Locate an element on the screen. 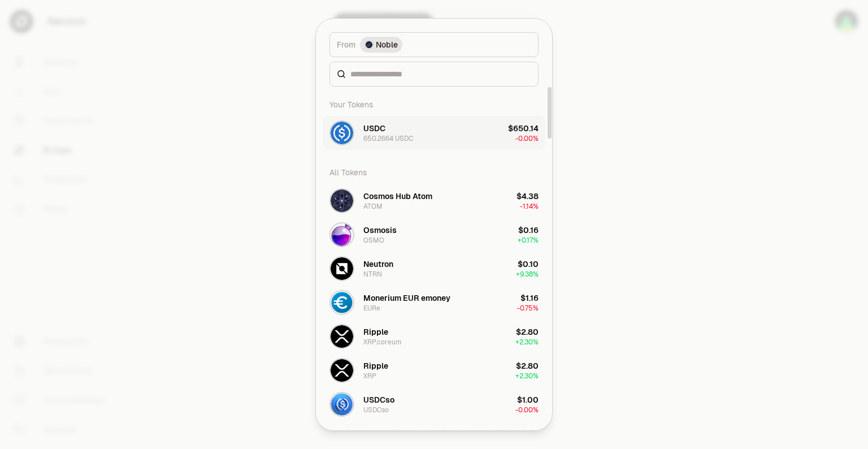  button: EURe LogoMonerium EUR emoneyEURe$1.16-0.75% is located at coordinates (434, 302).